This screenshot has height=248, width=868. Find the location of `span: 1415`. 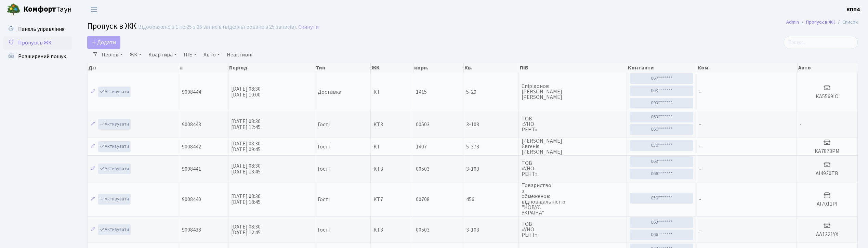

span: 1415 is located at coordinates (421, 92).